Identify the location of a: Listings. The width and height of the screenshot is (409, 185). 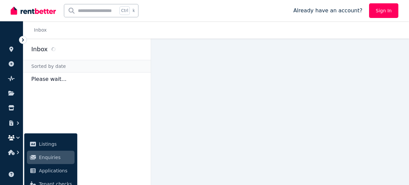
(51, 144).